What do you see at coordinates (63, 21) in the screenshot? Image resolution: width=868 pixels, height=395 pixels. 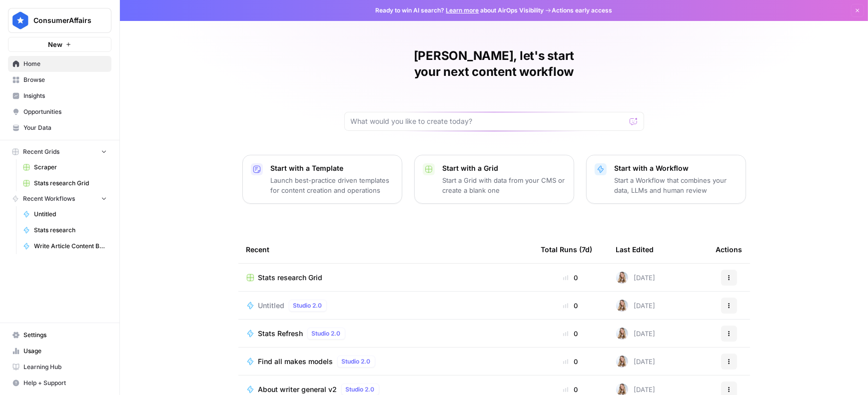 I see `span: ConsumerAffairs` at bounding box center [63, 21].